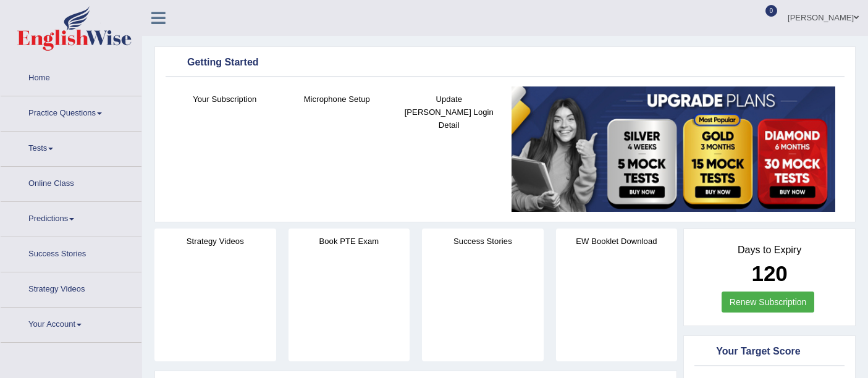 The height and width of the screenshot is (378, 868). What do you see at coordinates (71, 288) in the screenshot?
I see `a: Strategy Videos` at bounding box center [71, 288].